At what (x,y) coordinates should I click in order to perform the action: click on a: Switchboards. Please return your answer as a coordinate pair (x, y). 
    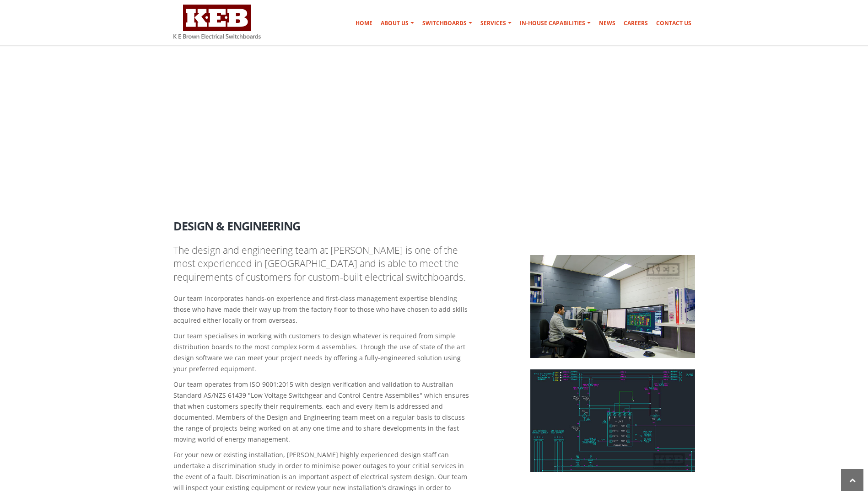
    Looking at the image, I should click on (447, 23).